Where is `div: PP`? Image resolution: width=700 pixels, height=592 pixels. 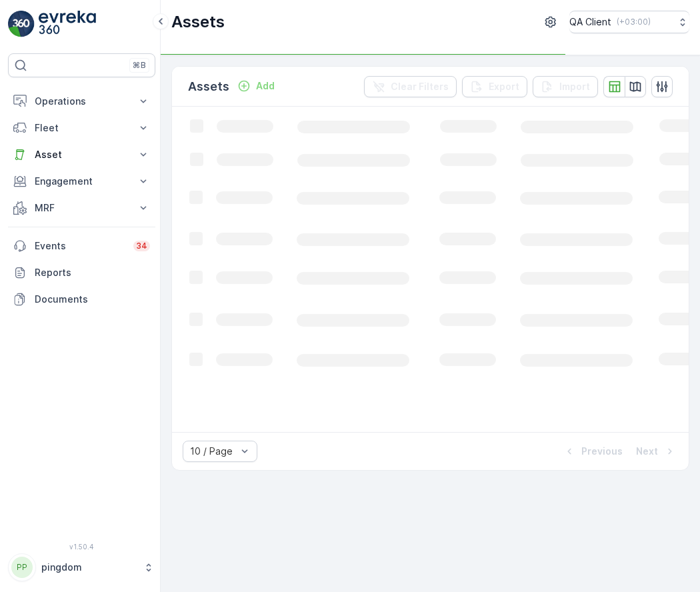 div: PP is located at coordinates (22, 568).